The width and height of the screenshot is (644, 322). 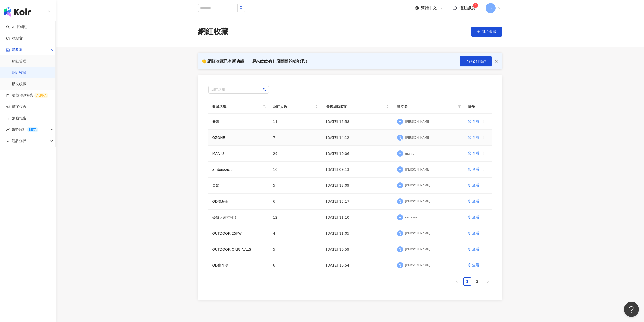 What do you see at coordinates (216, 186) in the screenshot?
I see `a: 貴婦` at bounding box center [216, 186].